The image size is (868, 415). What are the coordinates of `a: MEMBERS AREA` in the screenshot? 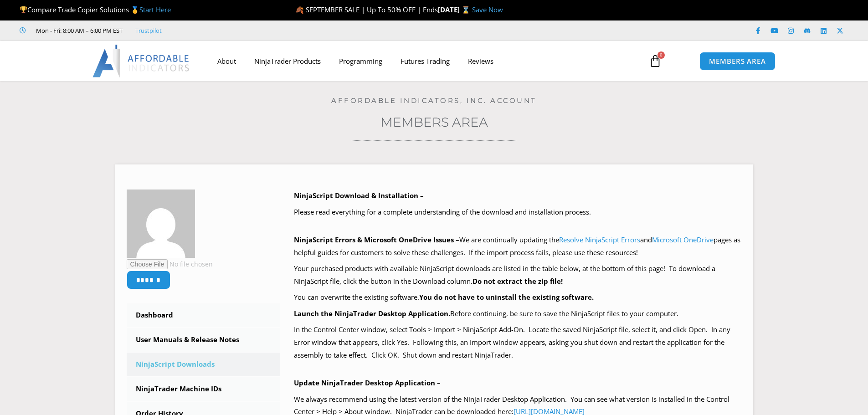 It's located at (737, 61).